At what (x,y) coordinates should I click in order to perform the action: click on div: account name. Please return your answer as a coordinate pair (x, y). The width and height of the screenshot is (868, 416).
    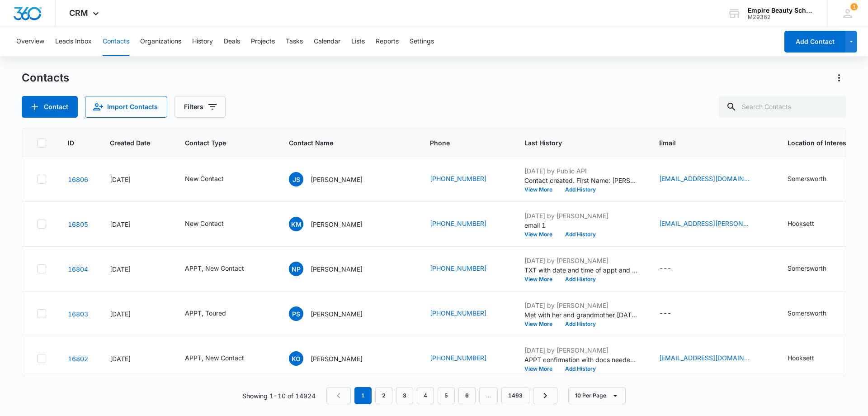
    Looking at the image, I should click on (781, 11).